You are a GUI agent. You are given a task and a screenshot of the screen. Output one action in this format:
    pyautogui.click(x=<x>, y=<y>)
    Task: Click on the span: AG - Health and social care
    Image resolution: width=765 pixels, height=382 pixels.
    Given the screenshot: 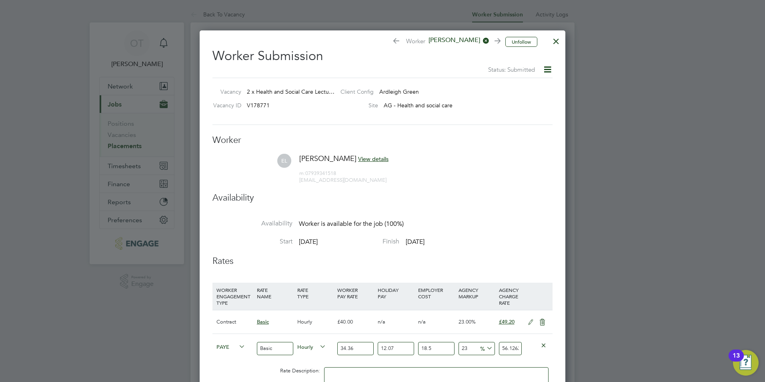 What is the action you would take?
    pyautogui.click(x=418, y=105)
    